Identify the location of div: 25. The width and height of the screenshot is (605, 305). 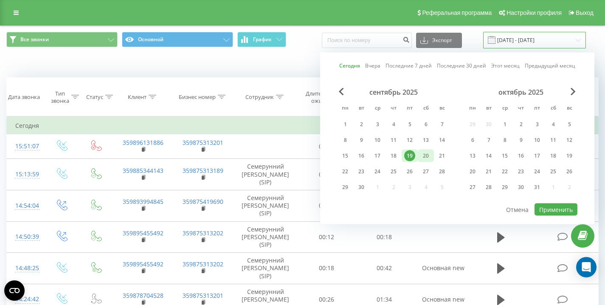
(393, 171).